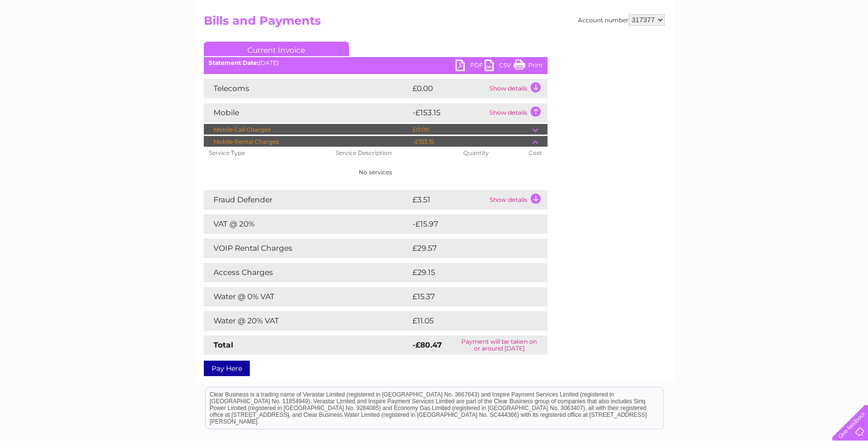 The image size is (868, 441). I want to click on td: Fraud Defender, so click(307, 200).